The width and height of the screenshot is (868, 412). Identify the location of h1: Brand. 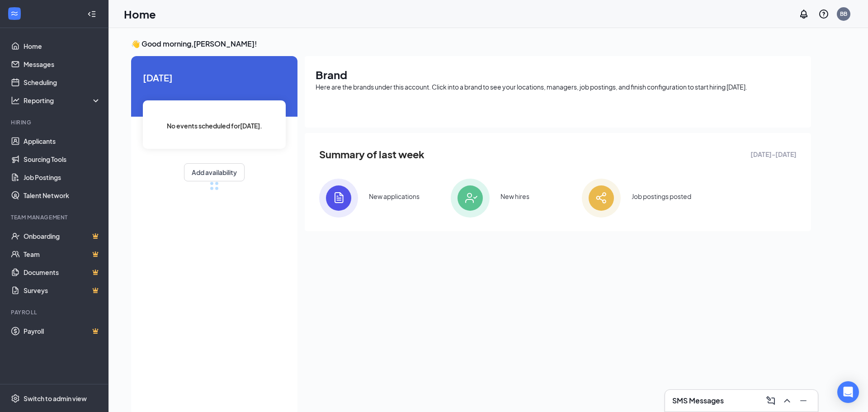
(557, 74).